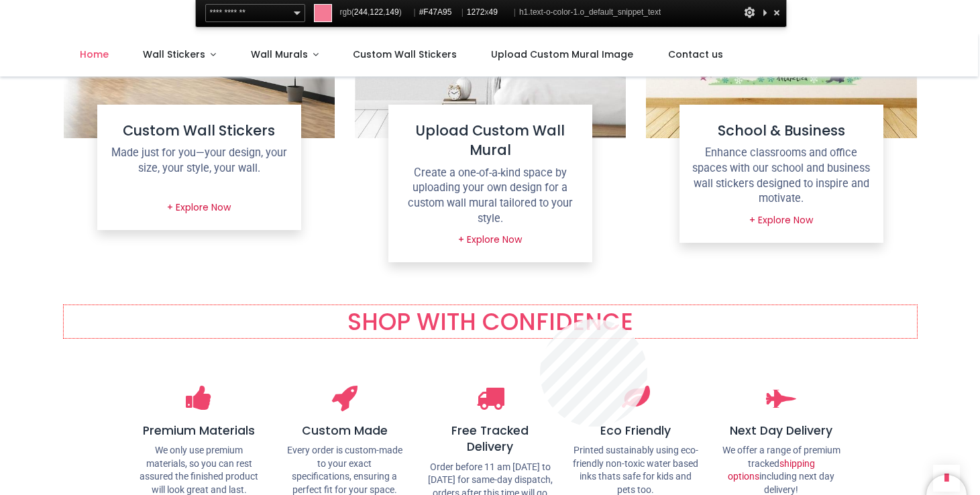 This screenshot has height=495, width=980. I want to click on span: x, so click(488, 12).